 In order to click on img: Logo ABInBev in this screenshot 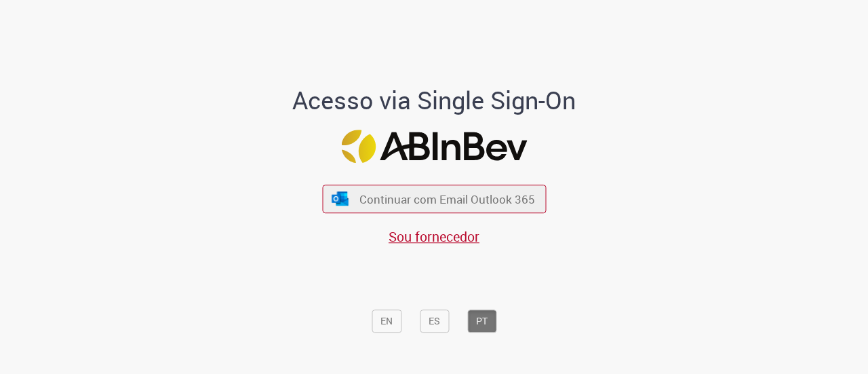, I will do `click(434, 146)`.